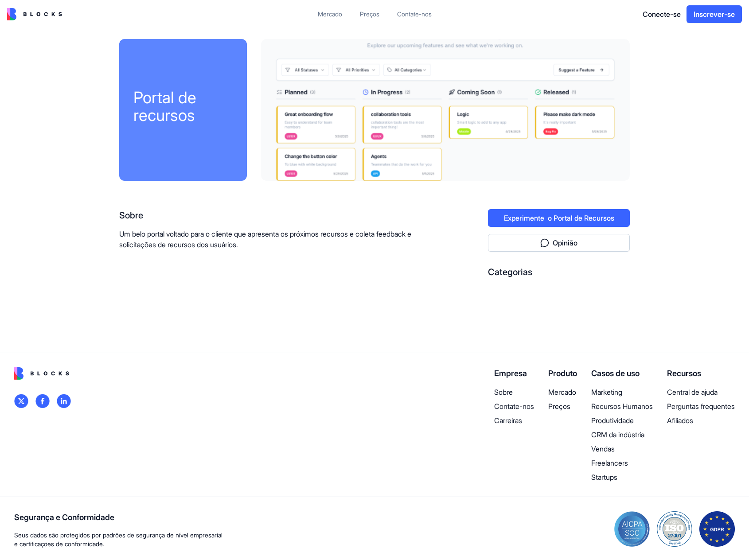 This screenshot has width=749, height=560. What do you see at coordinates (621, 406) in the screenshot?
I see `a: Recursos Humanos` at bounding box center [621, 406].